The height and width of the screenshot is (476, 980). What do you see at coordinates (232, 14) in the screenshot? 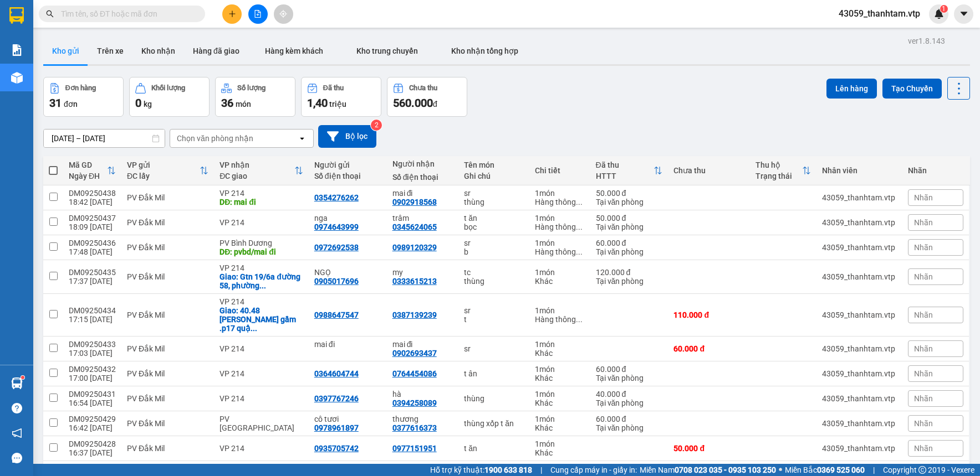
I see `span: plus` at bounding box center [232, 14].